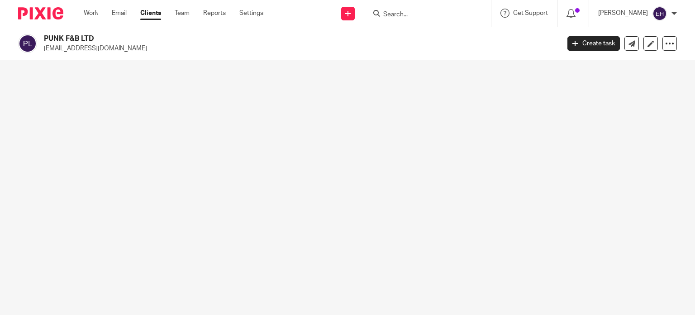 The width and height of the screenshot is (695, 315). What do you see at coordinates (91, 13) in the screenshot?
I see `a: Work` at bounding box center [91, 13].